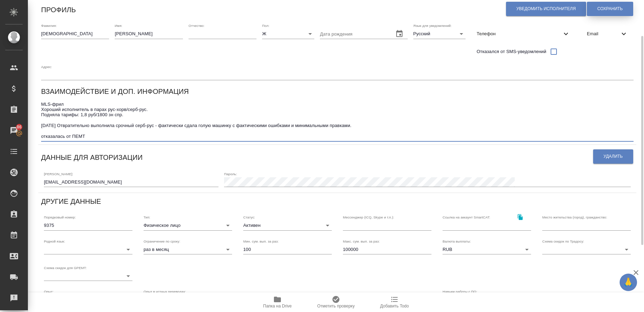  I want to click on span: Уведомить исполнителя, so click(546, 9).